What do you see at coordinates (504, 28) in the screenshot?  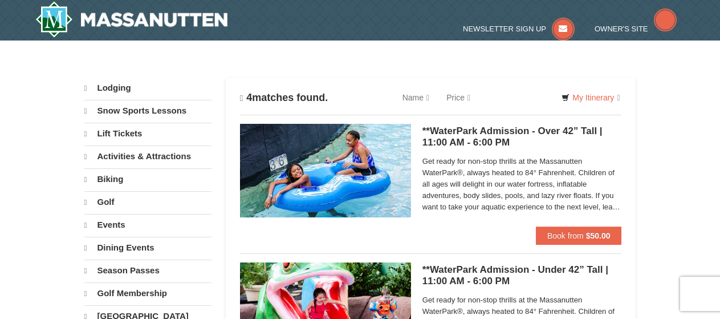 I see `span: Newsletter Sign Up` at bounding box center [504, 28].